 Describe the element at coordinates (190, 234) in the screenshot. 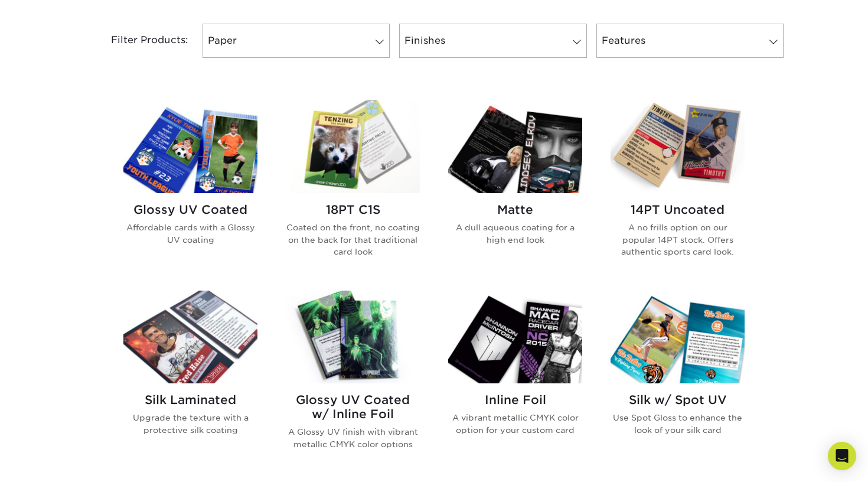

I see `p: Affordable cards with a Glossy UV coating` at that location.